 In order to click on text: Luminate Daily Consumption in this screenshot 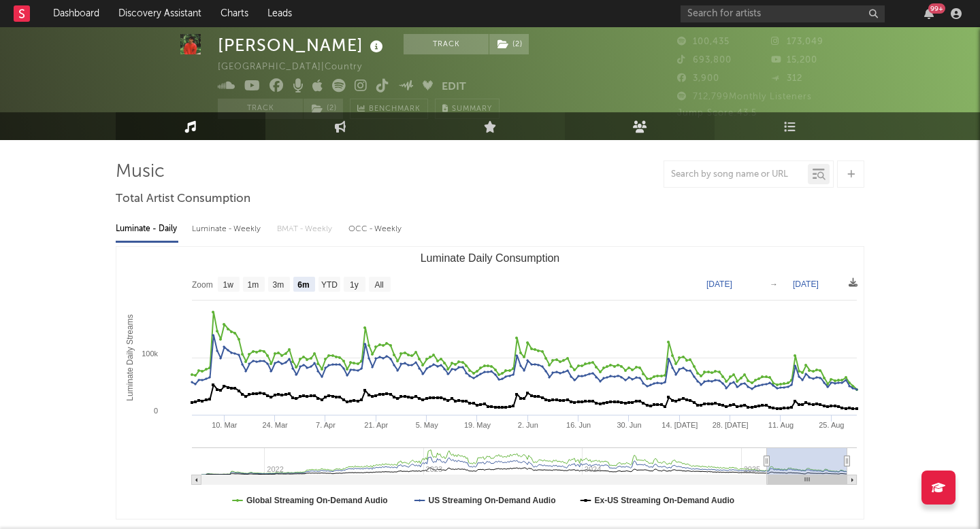, I will do `click(490, 258)`.